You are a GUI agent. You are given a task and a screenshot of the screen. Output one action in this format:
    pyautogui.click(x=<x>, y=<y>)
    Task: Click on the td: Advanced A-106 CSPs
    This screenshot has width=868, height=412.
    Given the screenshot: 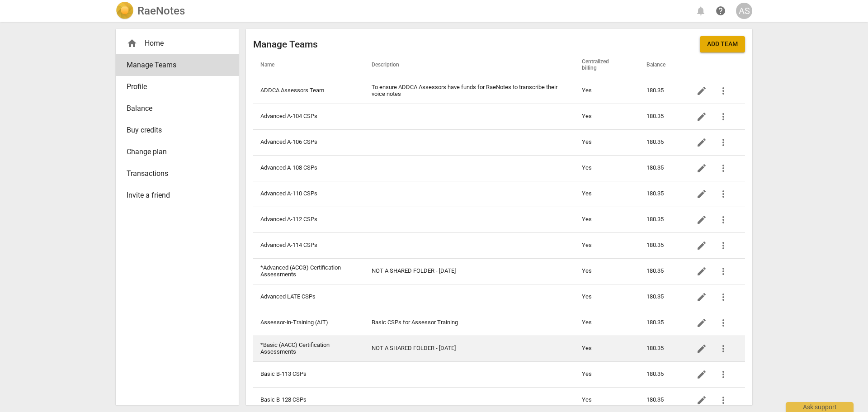 What is the action you would take?
    pyautogui.click(x=309, y=142)
    